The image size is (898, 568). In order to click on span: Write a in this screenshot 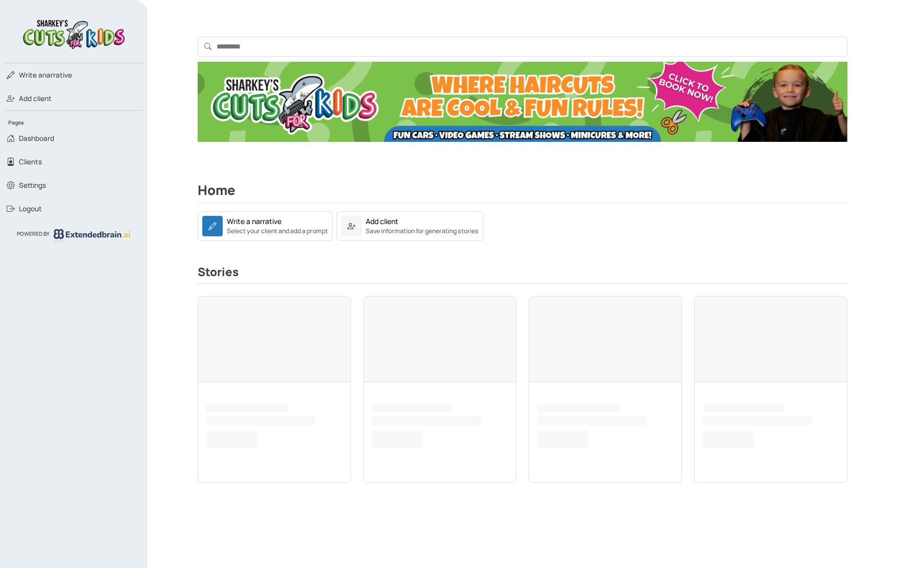, I will do `click(31, 75)`.